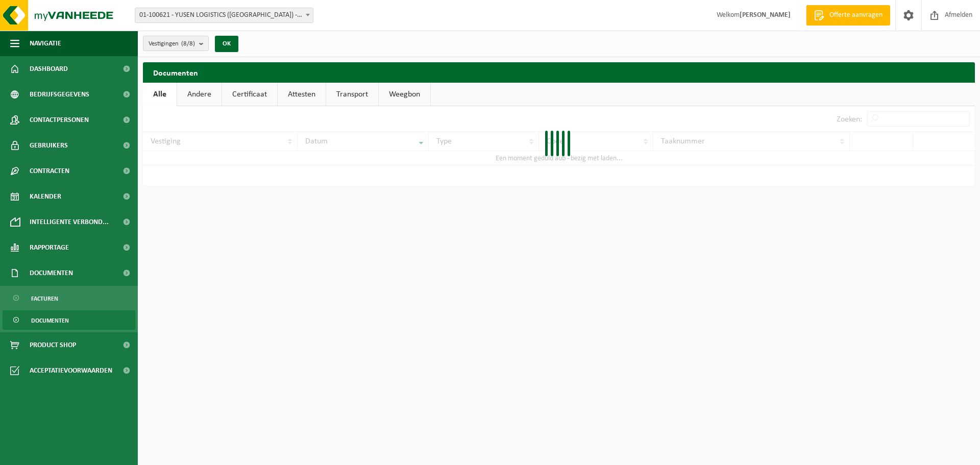 The height and width of the screenshot is (465, 980). I want to click on count: (8/8), so click(188, 43).